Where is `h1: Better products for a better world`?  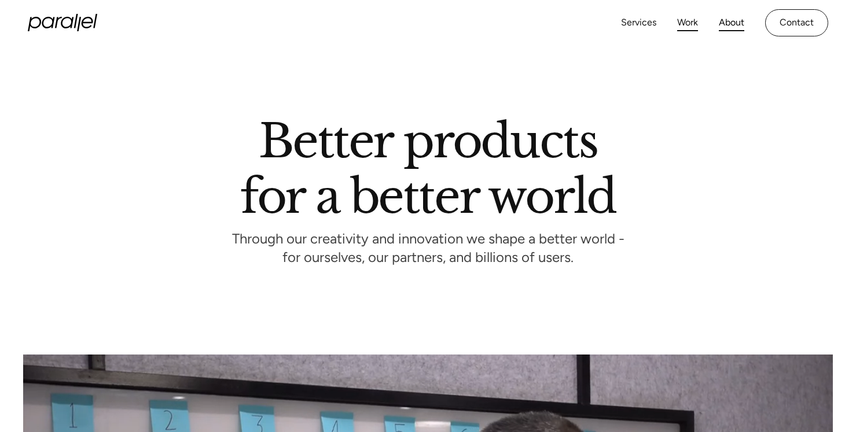
h1: Better products for a better world is located at coordinates (428, 169).